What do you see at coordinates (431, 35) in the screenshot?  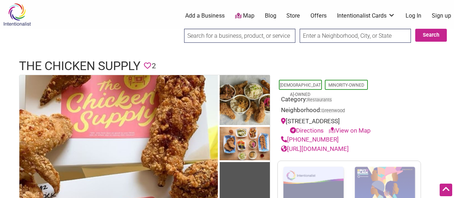 I see `button: Search` at bounding box center [431, 35].